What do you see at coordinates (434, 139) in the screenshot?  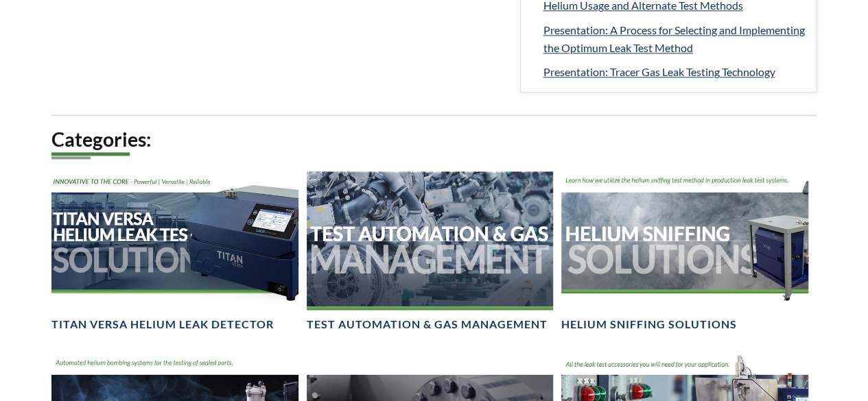 I see `h2: Categories:` at bounding box center [434, 139].